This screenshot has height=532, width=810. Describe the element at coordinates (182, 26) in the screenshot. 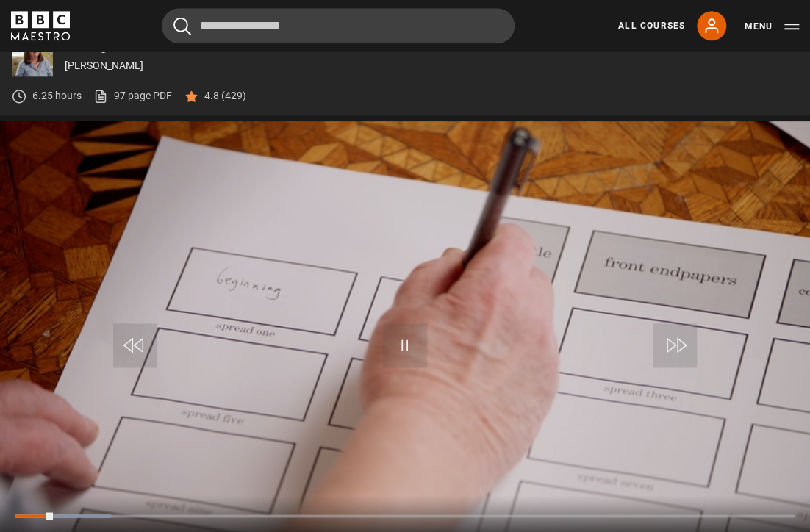

I see `button: Submit the search query` at that location.